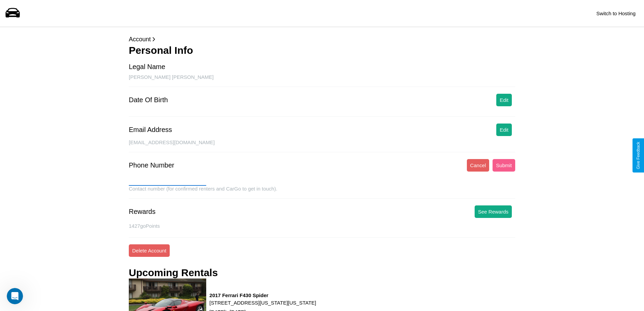 This screenshot has height=311, width=644. Describe the element at coordinates (638, 156) in the screenshot. I see `div: Give Feedback` at that location.